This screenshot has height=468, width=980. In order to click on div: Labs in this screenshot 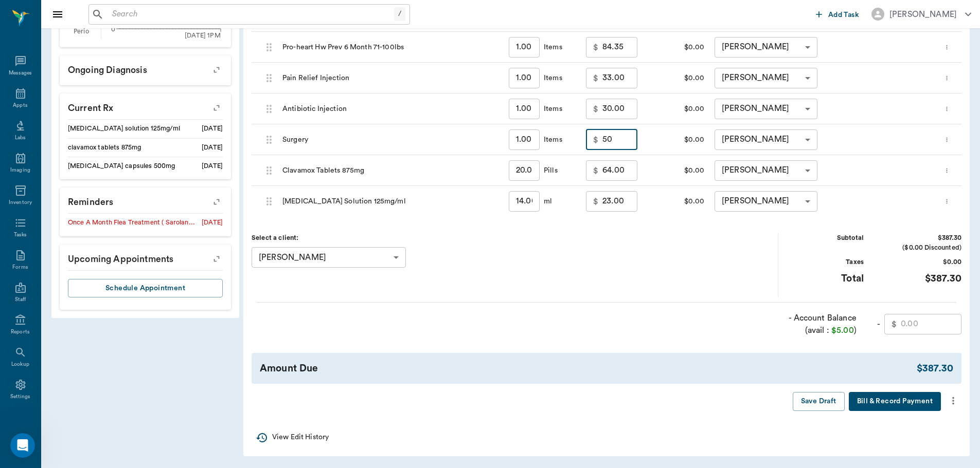, I will do `click(20, 138)`.